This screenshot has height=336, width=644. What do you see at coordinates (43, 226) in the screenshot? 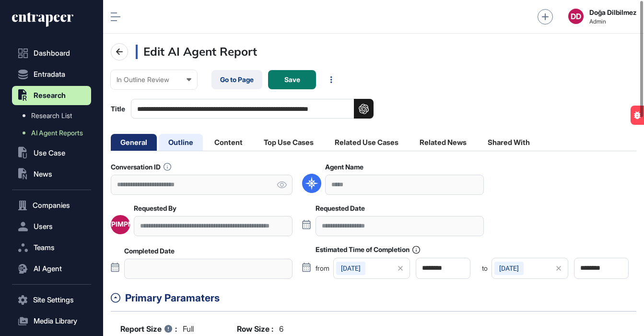
I see `span: Users` at bounding box center [43, 226].